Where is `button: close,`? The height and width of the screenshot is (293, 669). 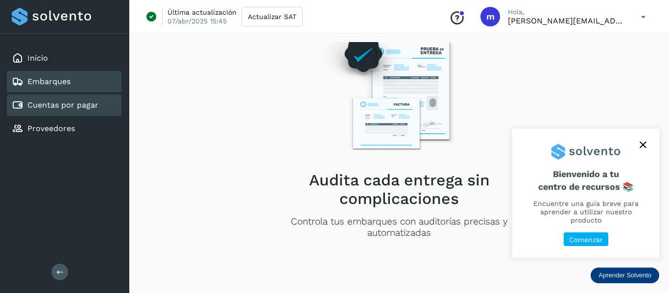 button: close, is located at coordinates (643, 145).